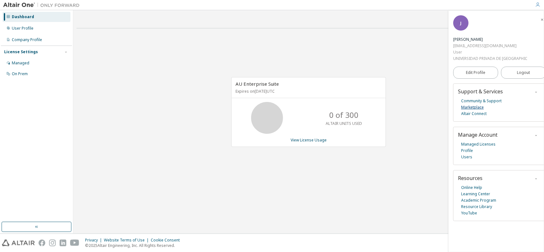 The height and width of the screenshot is (252, 544). What do you see at coordinates (490, 52) in the screenshot?
I see `div: User` at bounding box center [490, 52].